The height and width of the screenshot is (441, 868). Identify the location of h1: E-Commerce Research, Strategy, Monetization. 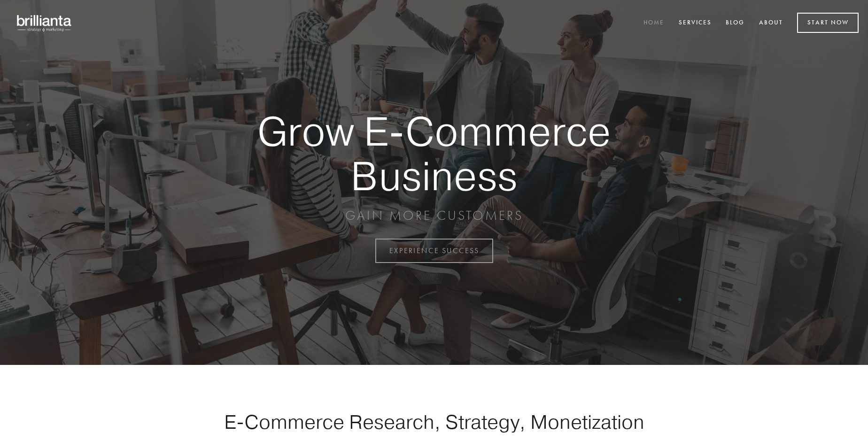
(434, 421).